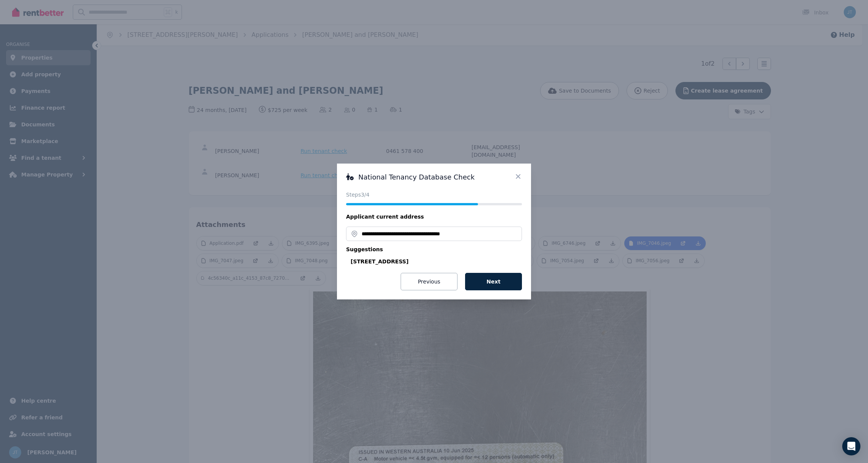  Describe the element at coordinates (429, 281) in the screenshot. I see `button: Previous` at that location.